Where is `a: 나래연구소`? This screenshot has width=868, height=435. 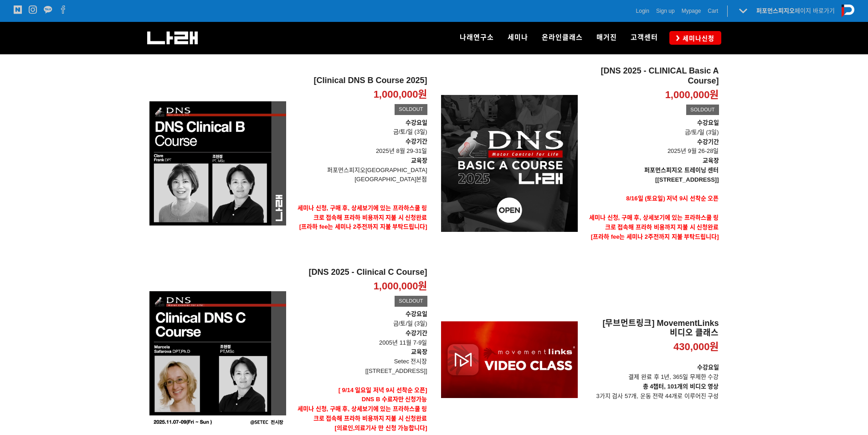
a: 나래연구소 is located at coordinates (477, 38).